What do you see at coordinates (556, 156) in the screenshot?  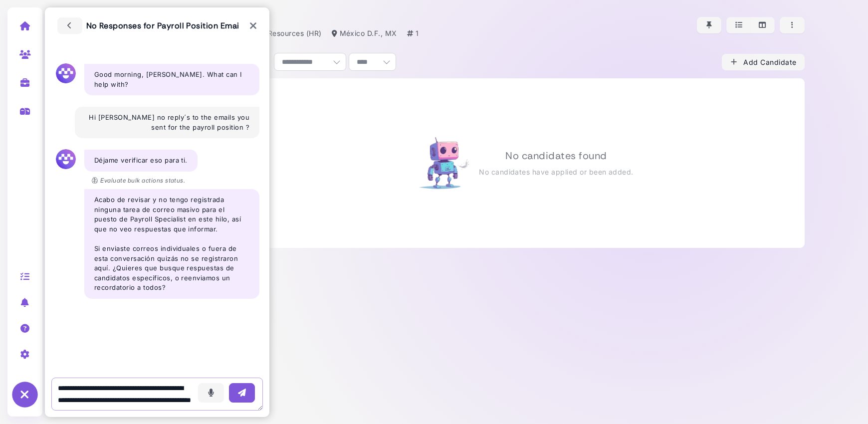 I see `h2: No candidates found` at bounding box center [556, 156].